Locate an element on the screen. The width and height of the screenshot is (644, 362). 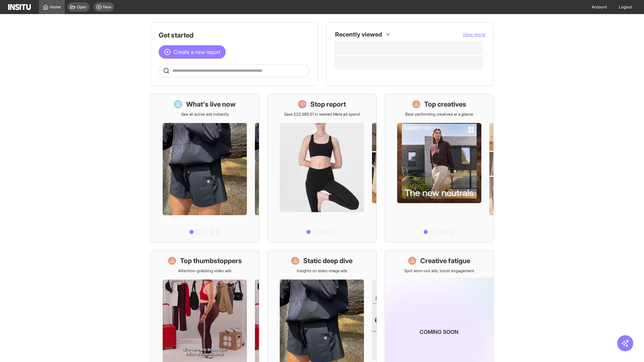
a: Stop reportSave £22,985.51 in wasted Meta ad spend is located at coordinates (322, 168).